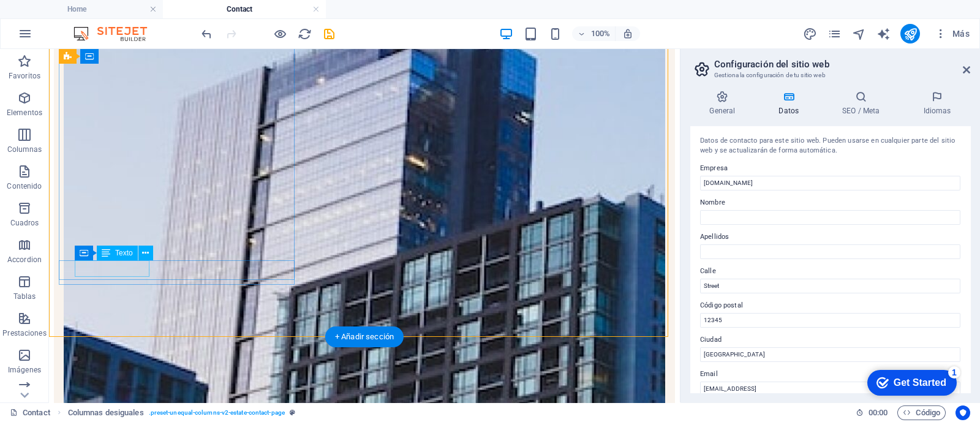  Describe the element at coordinates (216, 412) in the screenshot. I see `span: . preset-unequal-columns-v2-estate-contact-page` at that location.